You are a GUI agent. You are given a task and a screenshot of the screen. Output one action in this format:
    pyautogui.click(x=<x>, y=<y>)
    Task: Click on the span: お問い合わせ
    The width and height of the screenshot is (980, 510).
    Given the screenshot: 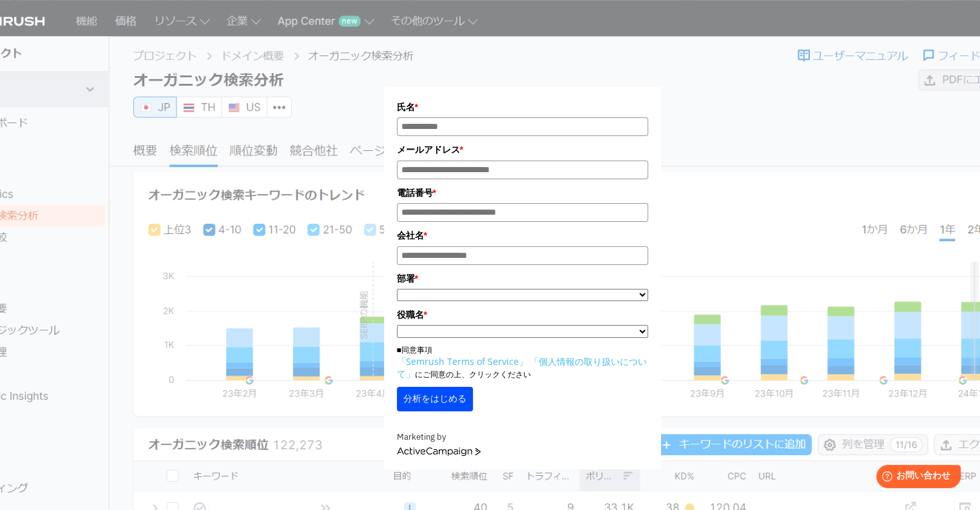 What is the action you would take?
    pyautogui.click(x=58, y=16)
    